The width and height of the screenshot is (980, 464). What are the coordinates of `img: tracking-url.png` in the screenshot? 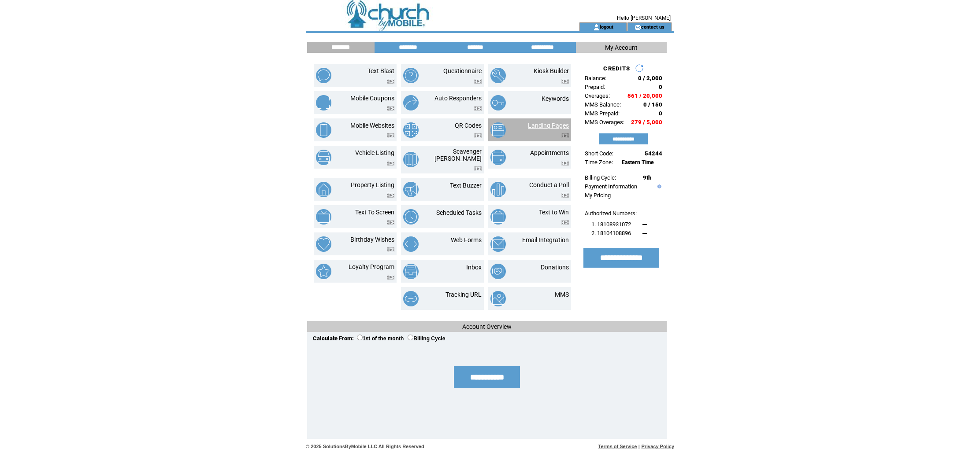 It's located at (411, 298).